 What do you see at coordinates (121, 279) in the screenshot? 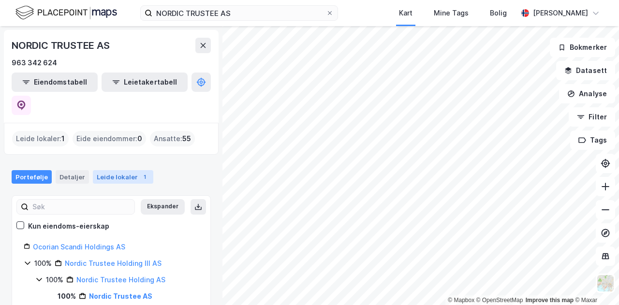
I see `a: Nordic Trustee Holding AS` at bounding box center [121, 279].